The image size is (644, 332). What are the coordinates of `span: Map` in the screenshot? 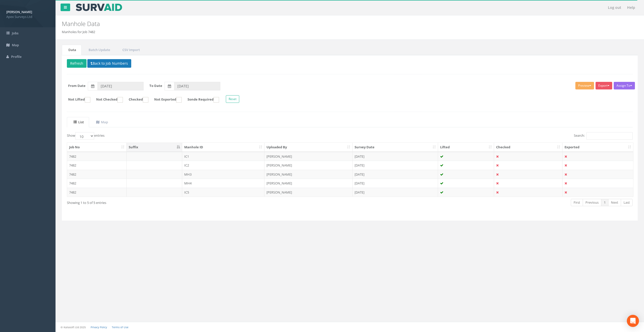 It's located at (16, 45).